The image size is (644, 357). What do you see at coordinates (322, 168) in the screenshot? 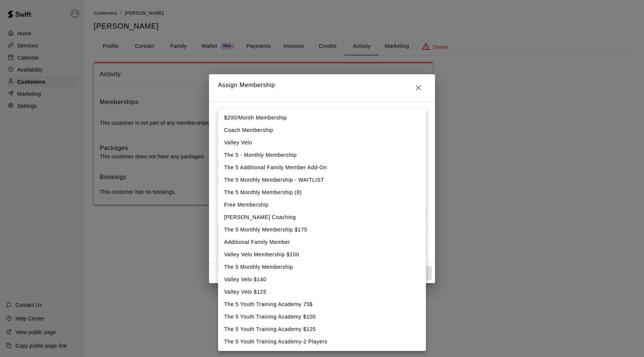
I see `li: The 5 Additional Family Member Add-On` at bounding box center [322, 168].